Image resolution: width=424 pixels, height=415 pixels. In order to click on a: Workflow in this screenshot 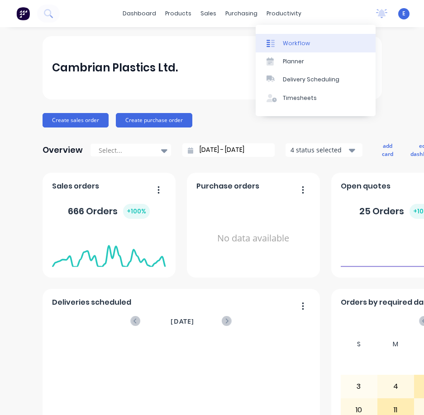, I will do `click(315, 43)`.